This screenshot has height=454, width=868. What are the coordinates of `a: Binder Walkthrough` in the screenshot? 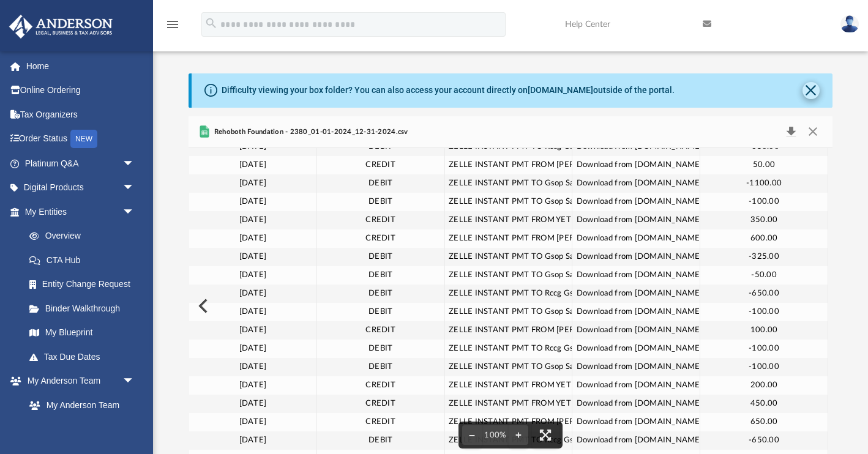 It's located at (85, 308).